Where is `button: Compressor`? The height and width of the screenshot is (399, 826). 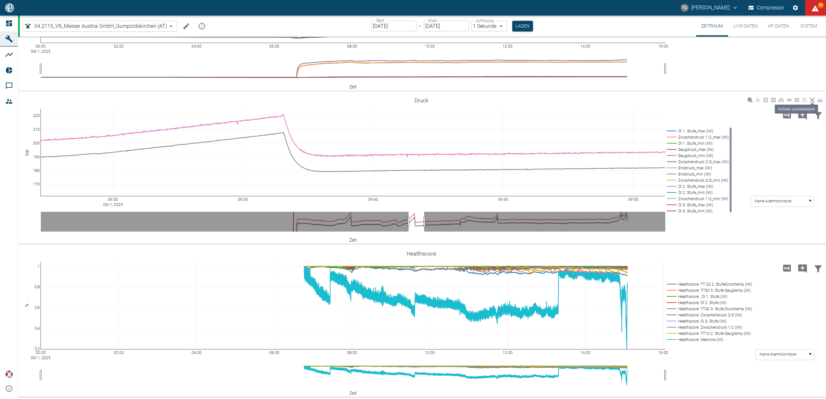 button: Compressor is located at coordinates (767, 8).